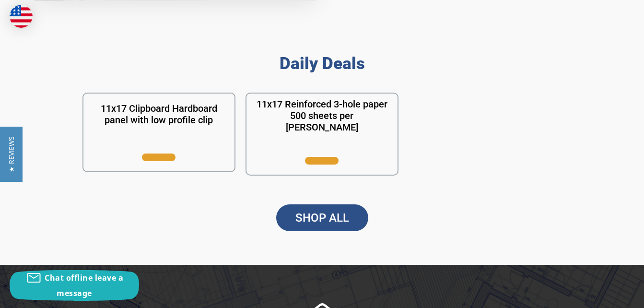 The height and width of the screenshot is (308, 644). What do you see at coordinates (11, 154) in the screenshot?
I see `span: ★ Reviews` at bounding box center [11, 154].